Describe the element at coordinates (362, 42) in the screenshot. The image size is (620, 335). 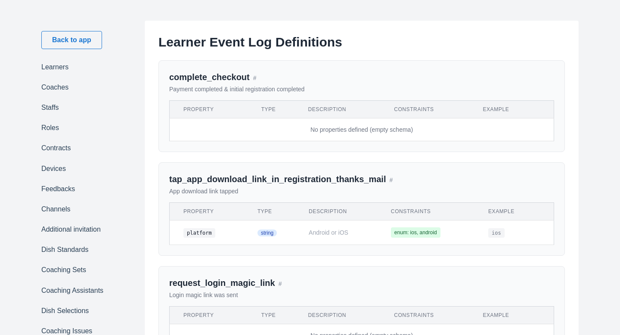
I see `h1: Learner Event Log Definitions` at that location.